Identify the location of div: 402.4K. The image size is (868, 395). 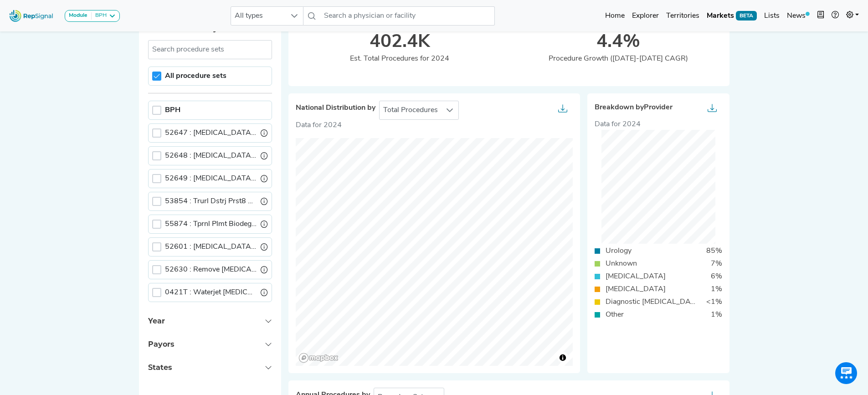
(399, 42).